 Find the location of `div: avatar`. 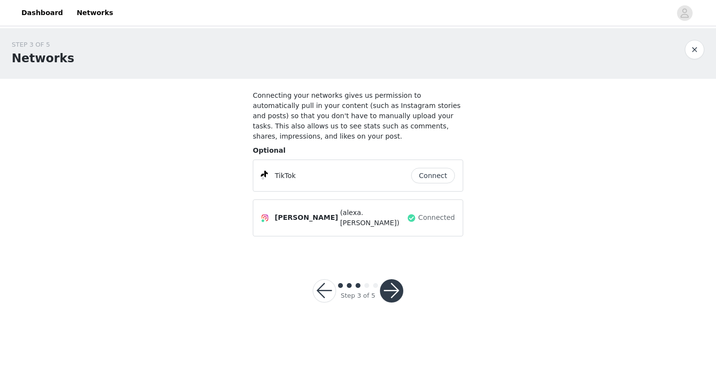

div: avatar is located at coordinates (684, 13).